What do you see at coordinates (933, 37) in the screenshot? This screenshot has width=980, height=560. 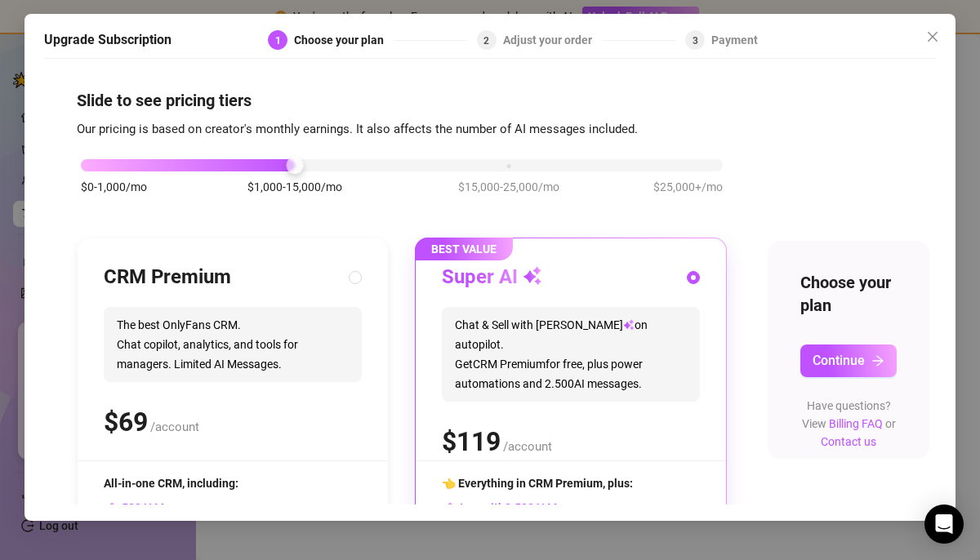 I see `span: close` at bounding box center [933, 37].